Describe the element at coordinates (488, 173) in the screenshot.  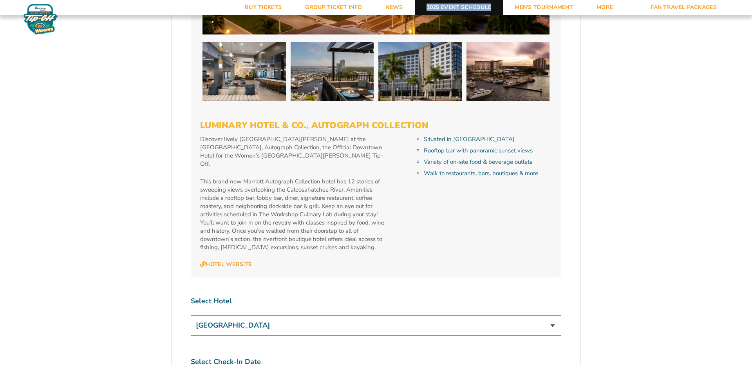
I see `li: Walk to restaurants, bars, boutiques & more` at that location.